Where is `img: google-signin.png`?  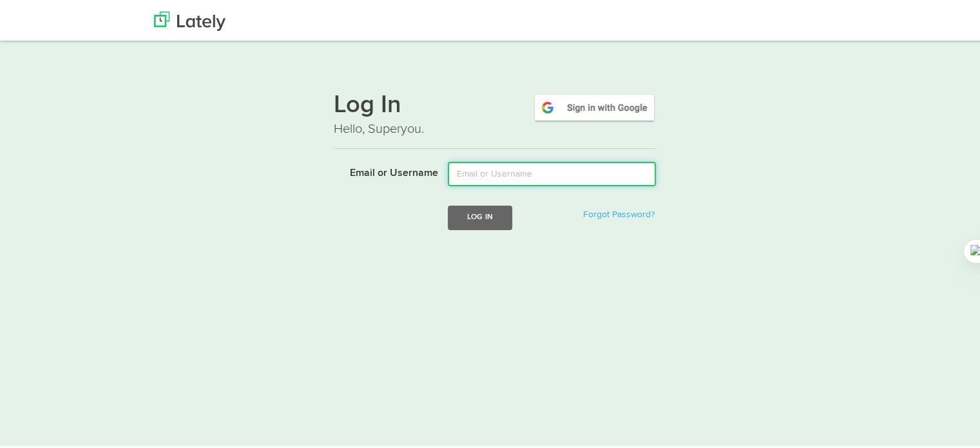
img: google-signin.png is located at coordinates (595, 106).